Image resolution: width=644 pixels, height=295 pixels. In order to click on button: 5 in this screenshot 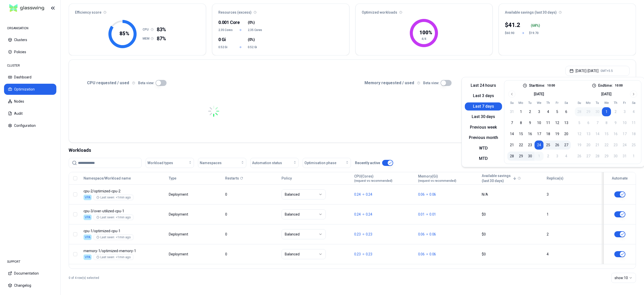, I will do `click(557, 112)`.